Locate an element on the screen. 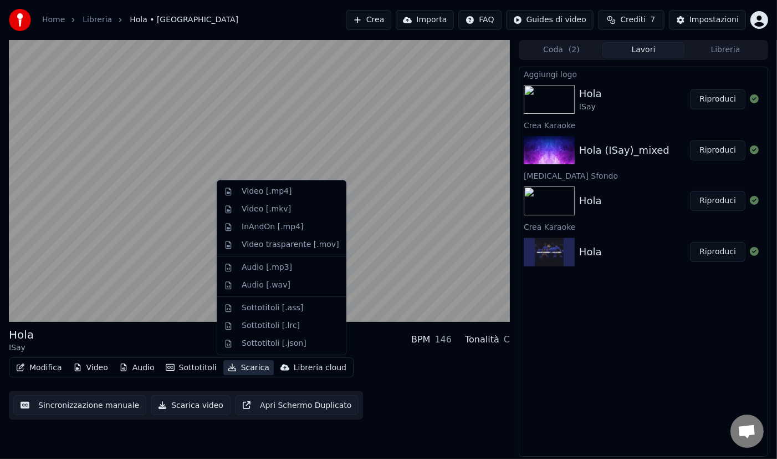  div: 146 is located at coordinates (444, 339).